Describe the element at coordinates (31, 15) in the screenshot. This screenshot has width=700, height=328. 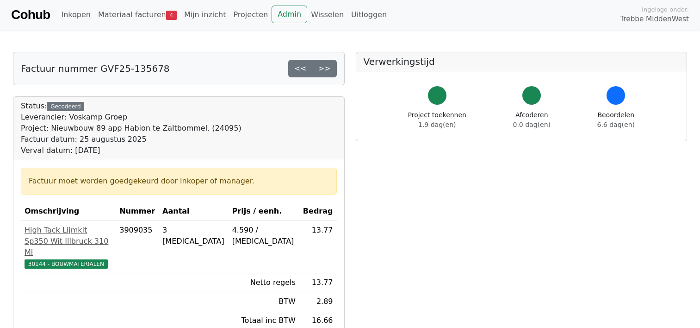
I see `a: Cohub` at that location.